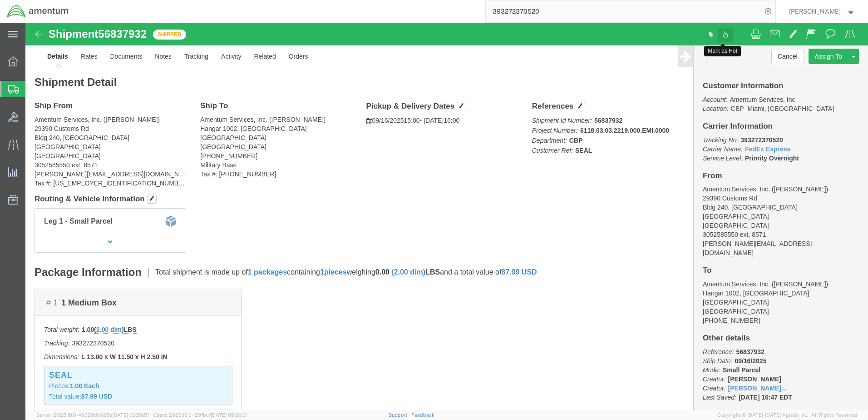 The width and height of the screenshot is (868, 420). Describe the element at coordinates (93, 415) in the screenshot. I see `span: Server: 2025.19.0-49328d0a35e` at that location.